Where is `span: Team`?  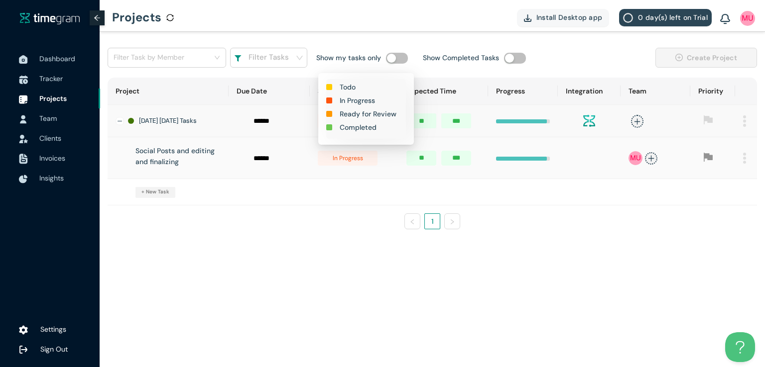 span: Team is located at coordinates (48, 119).